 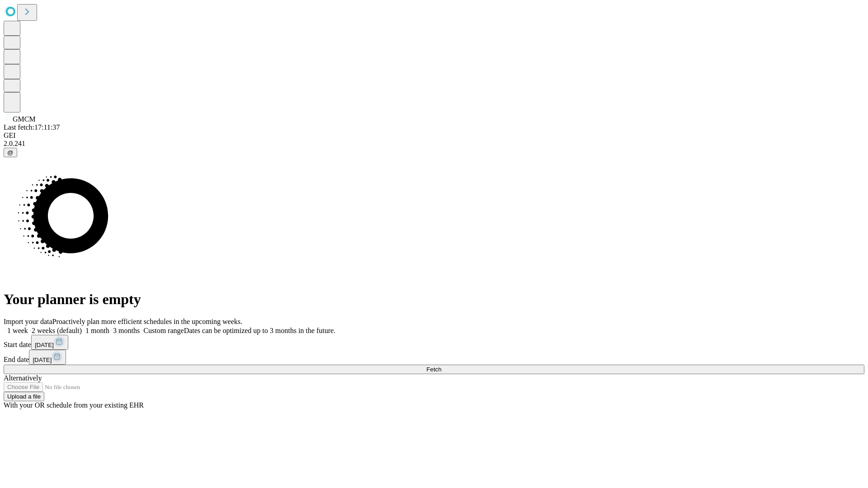 I want to click on span: GMCM, so click(x=24, y=119).